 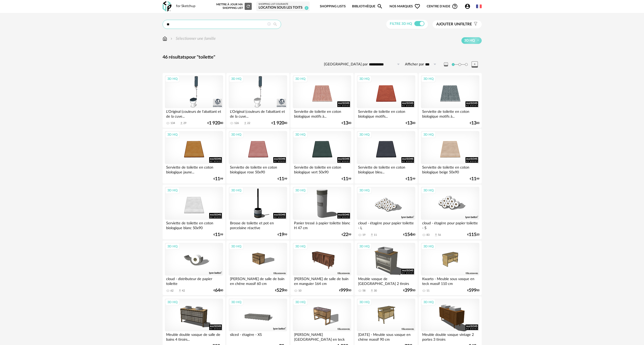 What do you see at coordinates (475, 24) in the screenshot?
I see `span: Filter icon` at bounding box center [475, 24].